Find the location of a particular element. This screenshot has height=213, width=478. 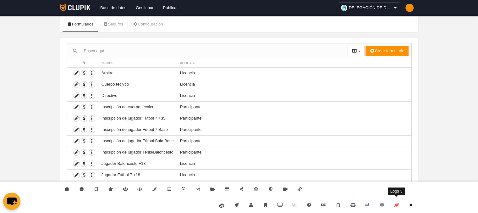

div: Logs 3 is located at coordinates (397, 191).